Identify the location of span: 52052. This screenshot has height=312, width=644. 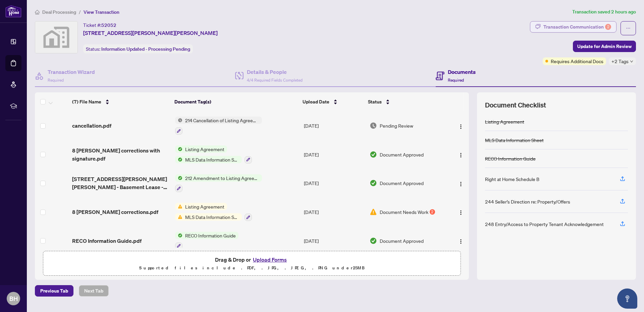
(109, 25).